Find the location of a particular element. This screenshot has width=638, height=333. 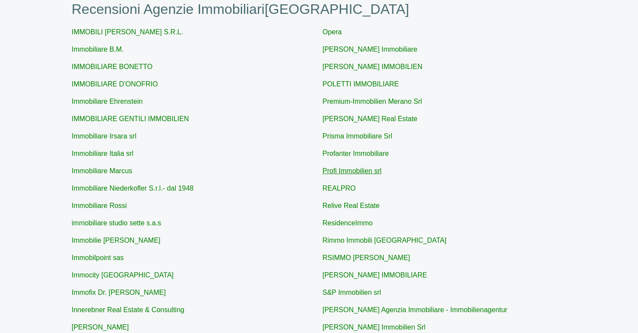

a: Premium-Immobilien Merano Srl is located at coordinates (372, 101).